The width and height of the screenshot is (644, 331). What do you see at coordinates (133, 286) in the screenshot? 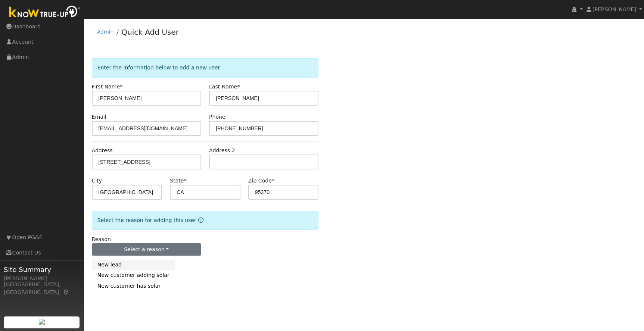
I see `a: New customer has solar` at bounding box center [133, 286].